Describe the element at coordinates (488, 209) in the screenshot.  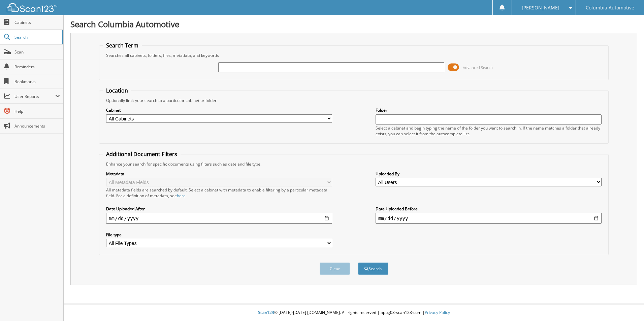
I see `label: Date Uploaded Before` at that location.